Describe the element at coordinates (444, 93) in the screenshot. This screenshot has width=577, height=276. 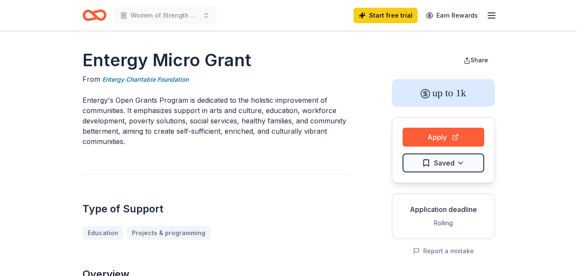
I see `div: up to 1k` at that location.